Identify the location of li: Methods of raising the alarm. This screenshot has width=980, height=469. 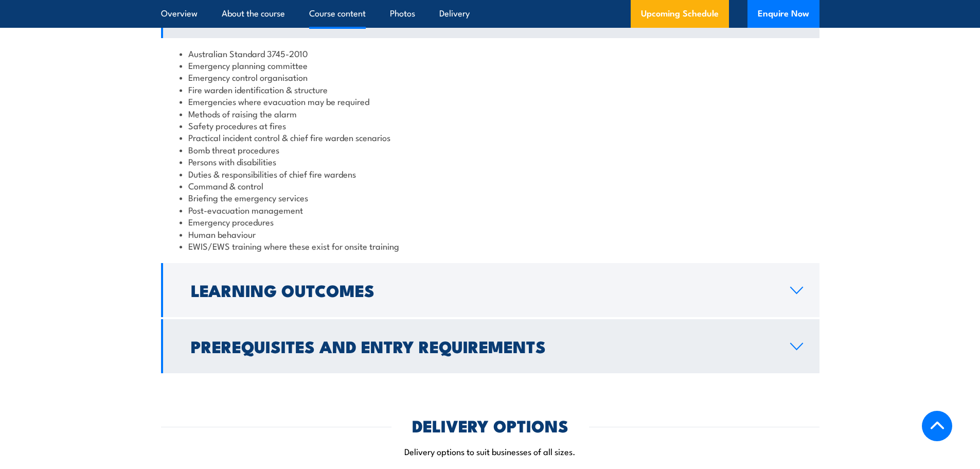
(490, 113).